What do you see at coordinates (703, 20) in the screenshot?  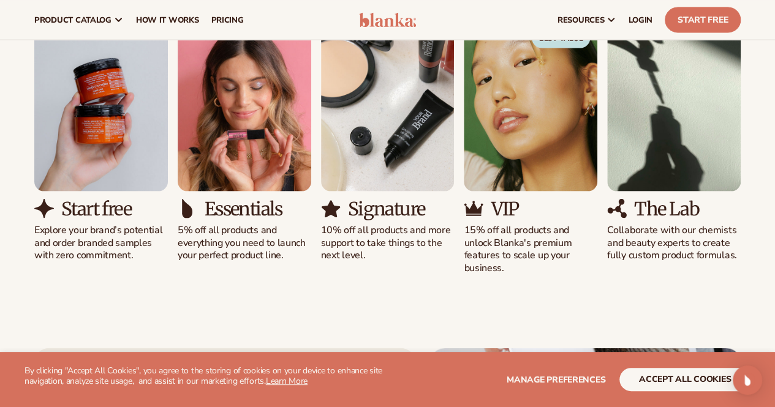 I see `a: Start Free` at bounding box center [703, 20].